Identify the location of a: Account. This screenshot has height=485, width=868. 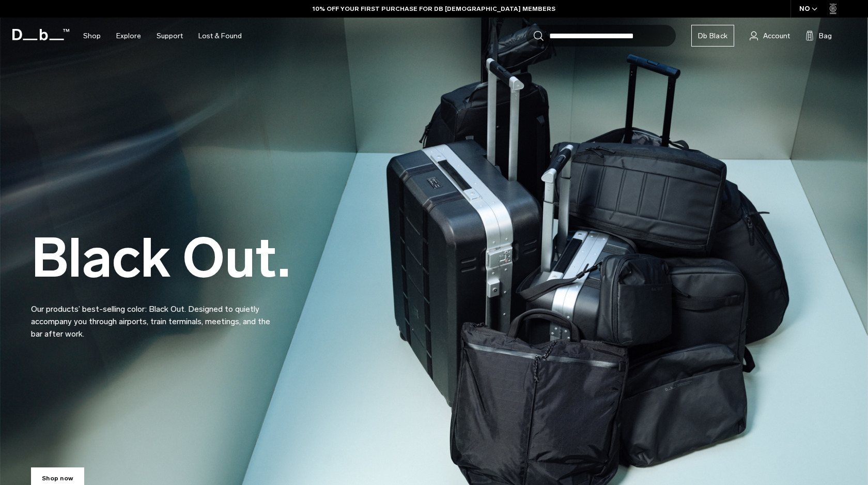
(770, 36).